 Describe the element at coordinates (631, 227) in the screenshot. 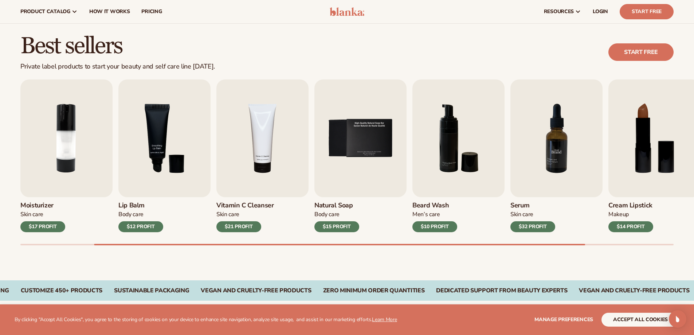

I see `div: $14 PROFIT` at that location.